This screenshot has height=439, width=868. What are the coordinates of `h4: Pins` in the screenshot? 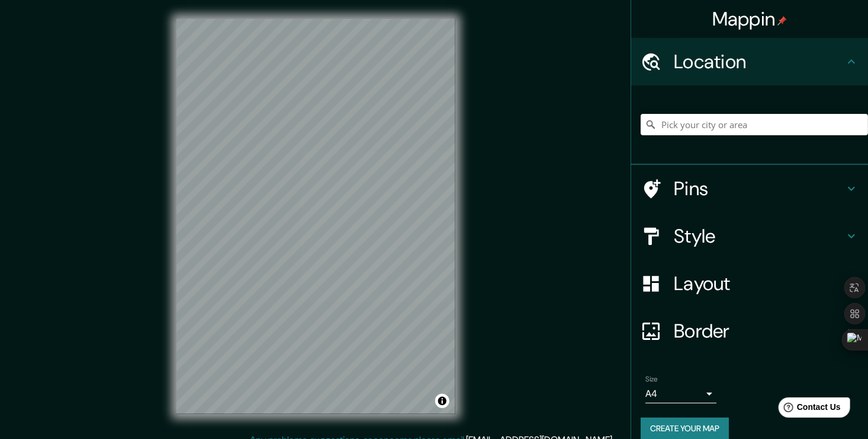 It's located at (759, 188).